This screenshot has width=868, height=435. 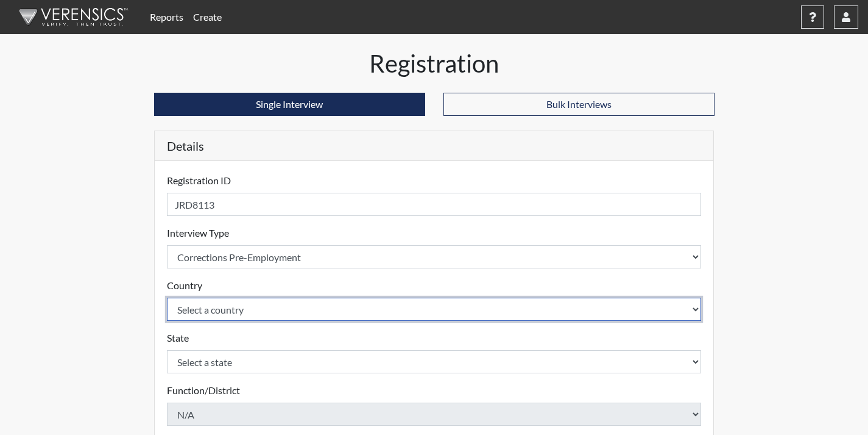 I want to click on label: Country, so click(x=185, y=286).